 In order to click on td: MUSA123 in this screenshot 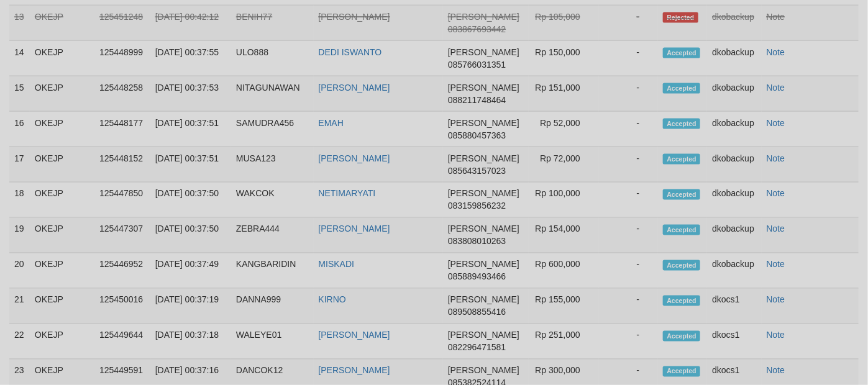, I will do `click(272, 164)`.